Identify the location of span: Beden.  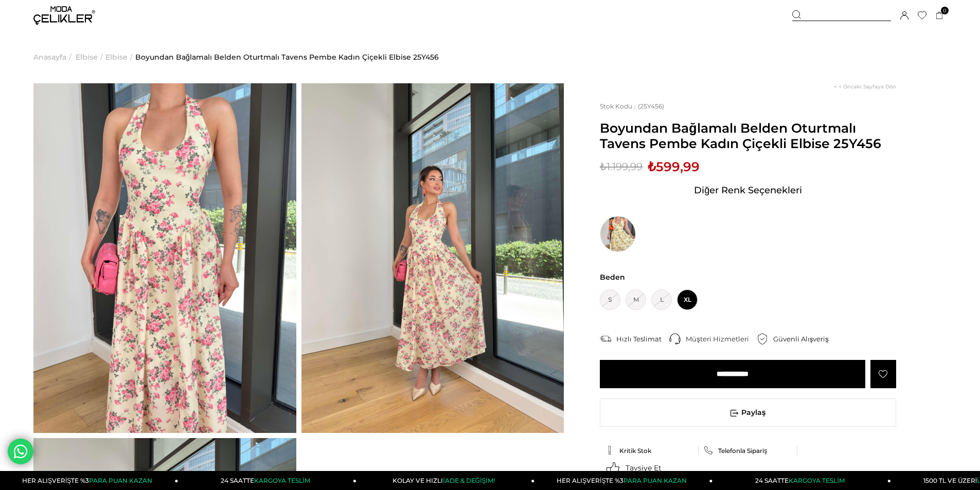
(748, 278).